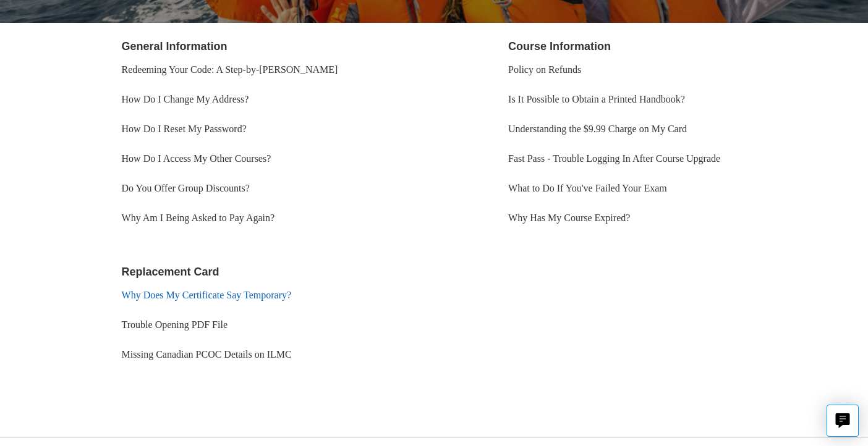  What do you see at coordinates (185, 188) in the screenshot?
I see `a: Do You Offer Group Discounts?` at bounding box center [185, 188].